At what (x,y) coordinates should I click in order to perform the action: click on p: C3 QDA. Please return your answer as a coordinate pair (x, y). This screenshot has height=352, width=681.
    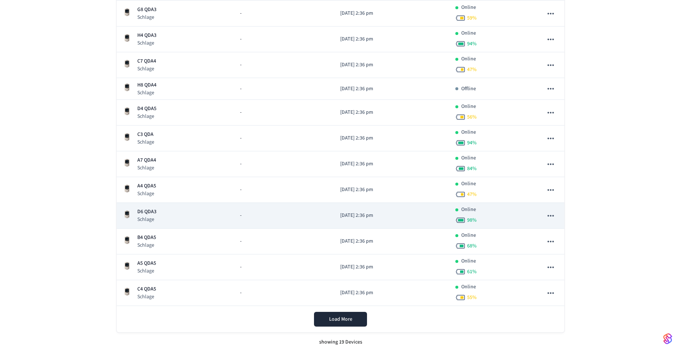
    Looking at the image, I should click on (146, 134).